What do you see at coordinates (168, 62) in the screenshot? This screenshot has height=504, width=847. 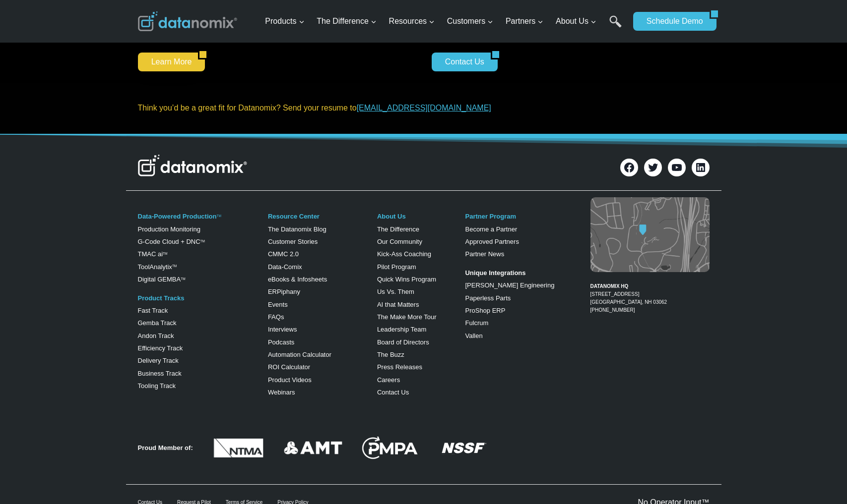 I see `a: Learn More` at bounding box center [168, 62].